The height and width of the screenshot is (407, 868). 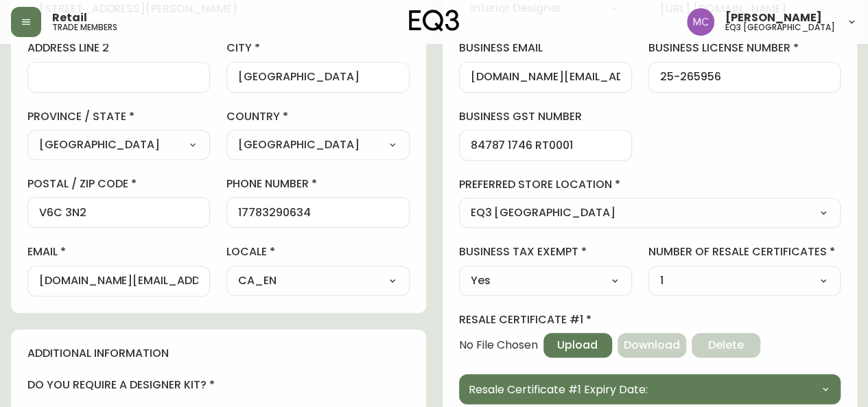 What do you see at coordinates (119, 252) in the screenshot?
I see `label: email` at bounding box center [119, 252].